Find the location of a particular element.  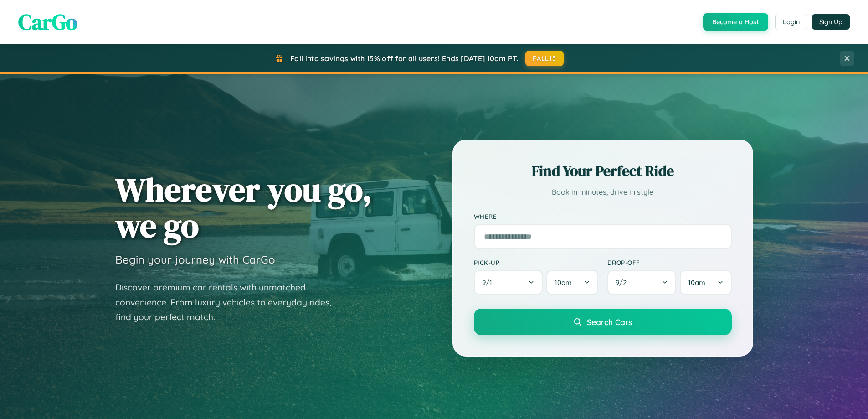

h3: Begin your journey with CarGo is located at coordinates (195, 259).